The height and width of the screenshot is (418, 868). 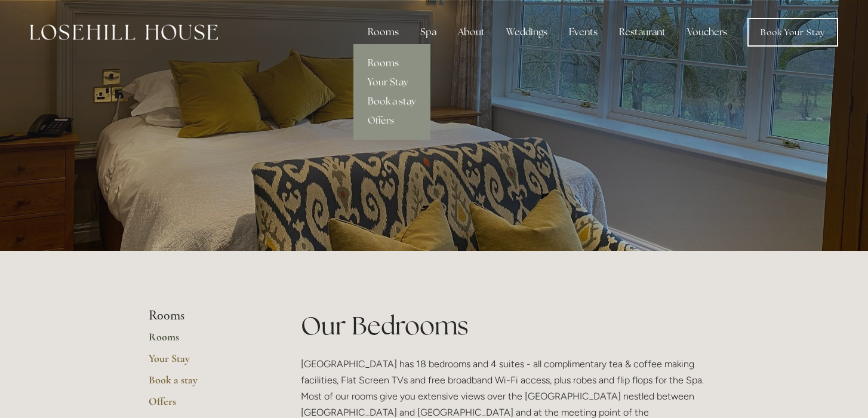 What do you see at coordinates (793, 33) in the screenshot?
I see `a: Book Your Stay` at bounding box center [793, 33].